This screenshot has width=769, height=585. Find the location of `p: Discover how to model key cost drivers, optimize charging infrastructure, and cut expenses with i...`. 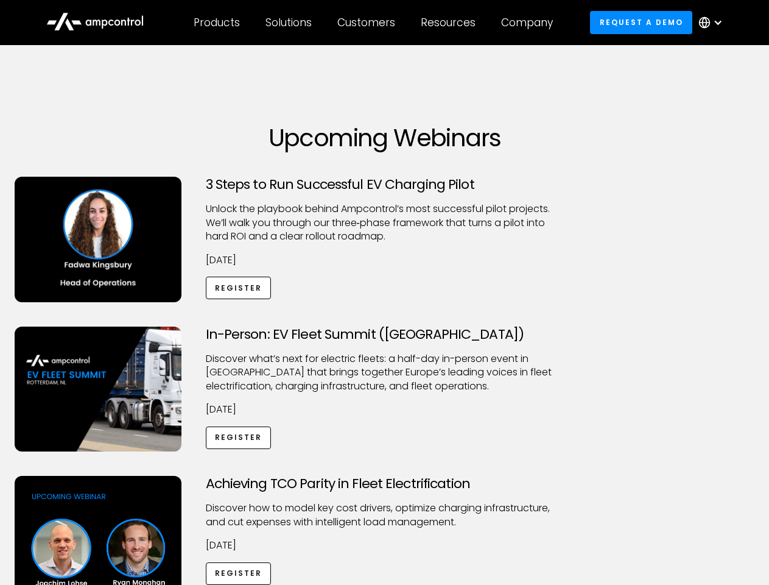

p: Discover how to model key cost drivers, optimize charging infrastructure, and cut expenses with i... is located at coordinates (385, 515).